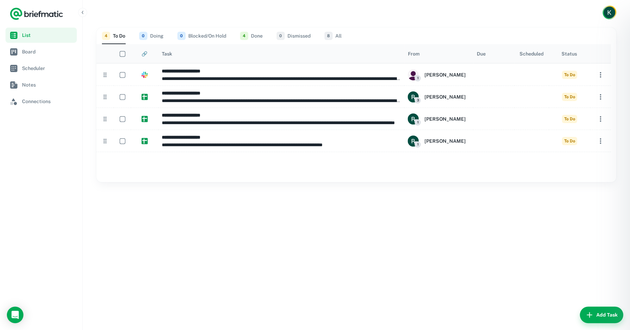 The image size is (630, 330). What do you see at coordinates (48, 85) in the screenshot?
I see `span: Notes` at bounding box center [48, 85].